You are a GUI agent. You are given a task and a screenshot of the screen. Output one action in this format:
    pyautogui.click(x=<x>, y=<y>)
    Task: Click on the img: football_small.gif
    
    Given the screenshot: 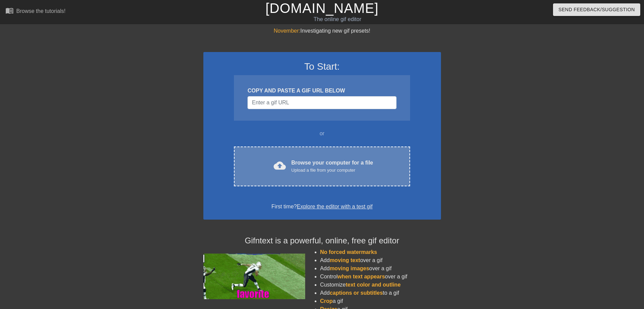 What is the action you would take?
    pyautogui.click(x=254, y=276)
    